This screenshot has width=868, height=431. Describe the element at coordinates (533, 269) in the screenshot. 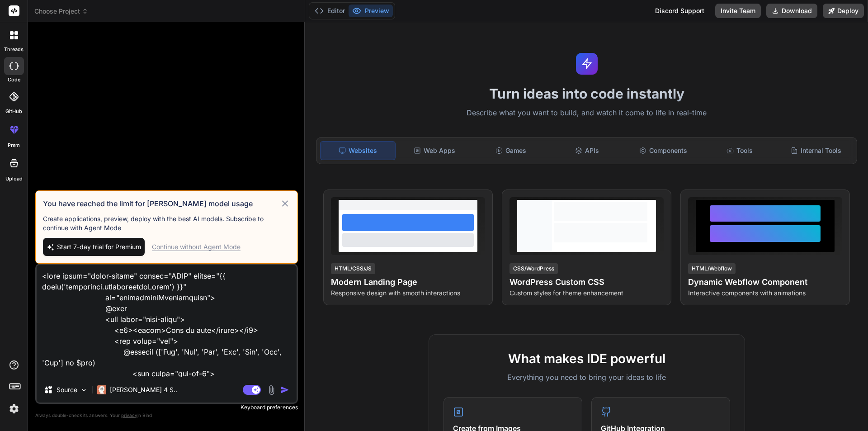

I see `div: CSS/WordPress` at that location.